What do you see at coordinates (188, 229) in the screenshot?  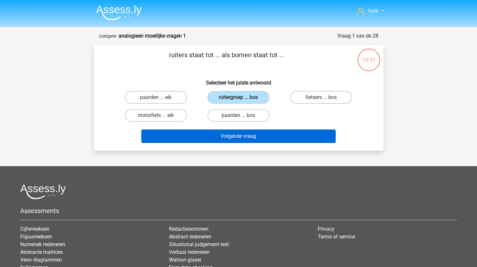 I see `a: Redactiesommen` at bounding box center [188, 229].